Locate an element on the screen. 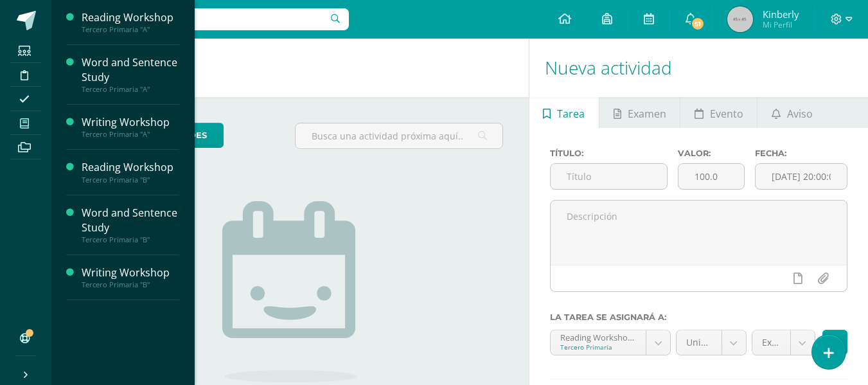 The image size is (868, 385). a: Writing WorkshopTercero Primaria "A" is located at coordinates (130, 127).